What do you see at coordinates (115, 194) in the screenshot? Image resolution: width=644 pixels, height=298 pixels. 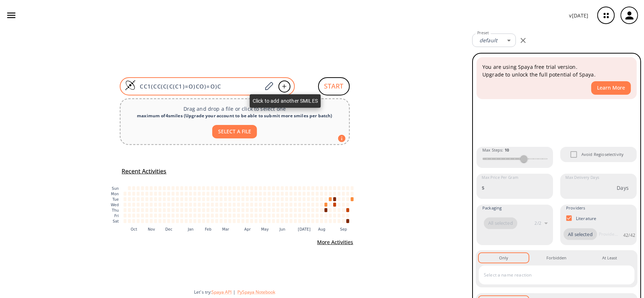 I see `text: Mon` at bounding box center [115, 194].